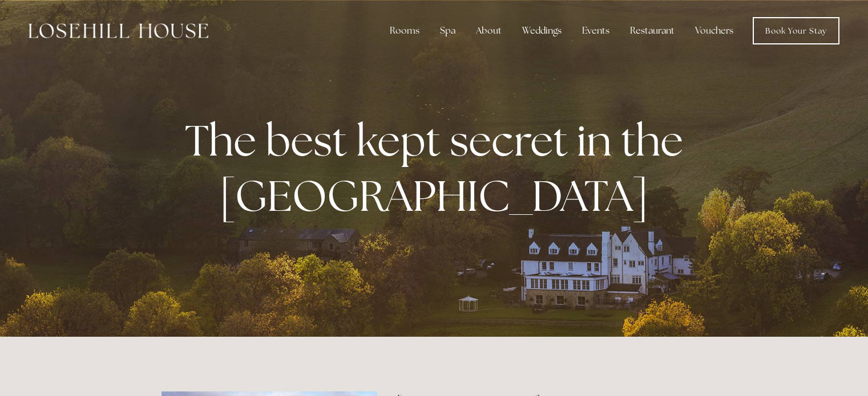 This screenshot has width=868, height=396. Describe the element at coordinates (488, 31) in the screenshot. I see `div: About` at that location.